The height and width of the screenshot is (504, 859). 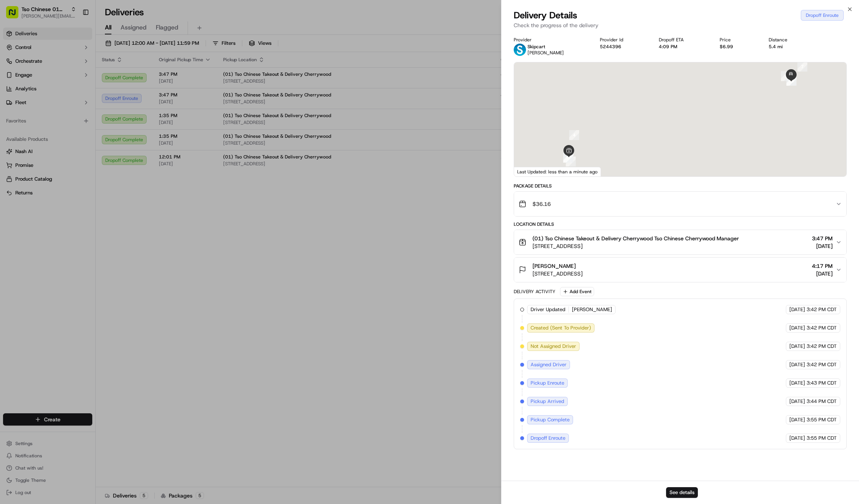 I want to click on div: Provider, so click(x=550, y=40).